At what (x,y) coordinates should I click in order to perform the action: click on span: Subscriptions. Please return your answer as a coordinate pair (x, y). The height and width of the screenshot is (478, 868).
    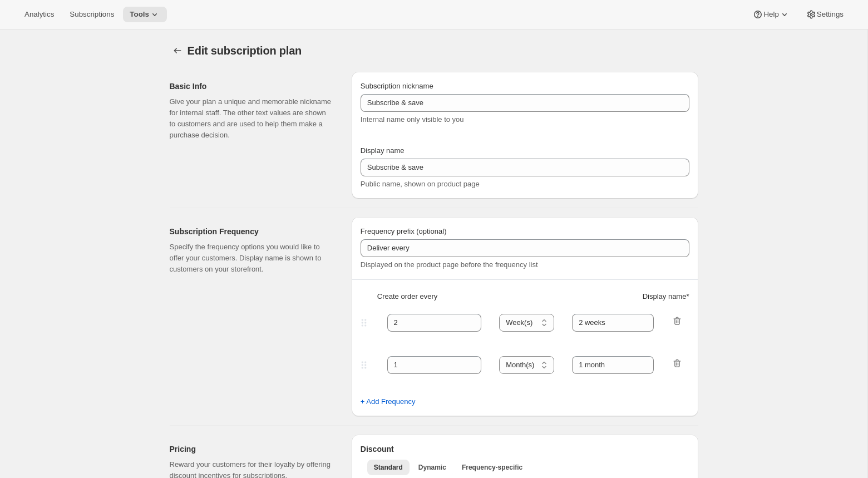
    Looking at the image, I should click on (92, 14).